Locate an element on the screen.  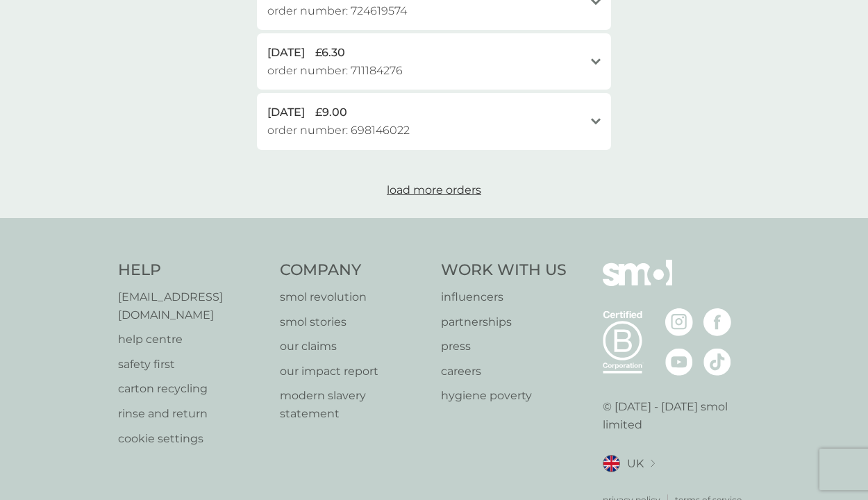
a: cookie settings is located at coordinates (192, 439).